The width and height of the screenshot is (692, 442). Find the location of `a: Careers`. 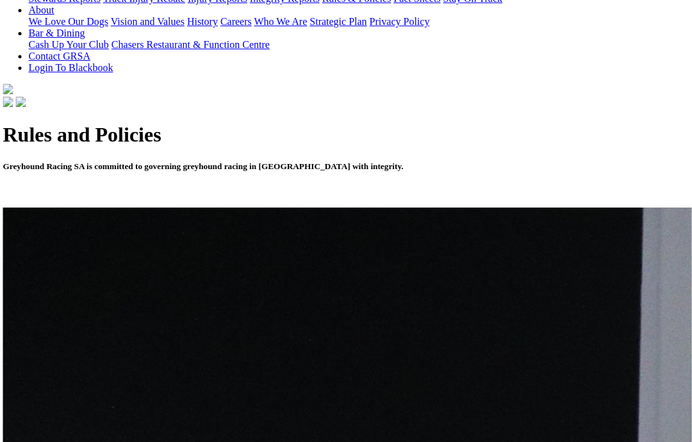

a: Careers is located at coordinates (236, 21).